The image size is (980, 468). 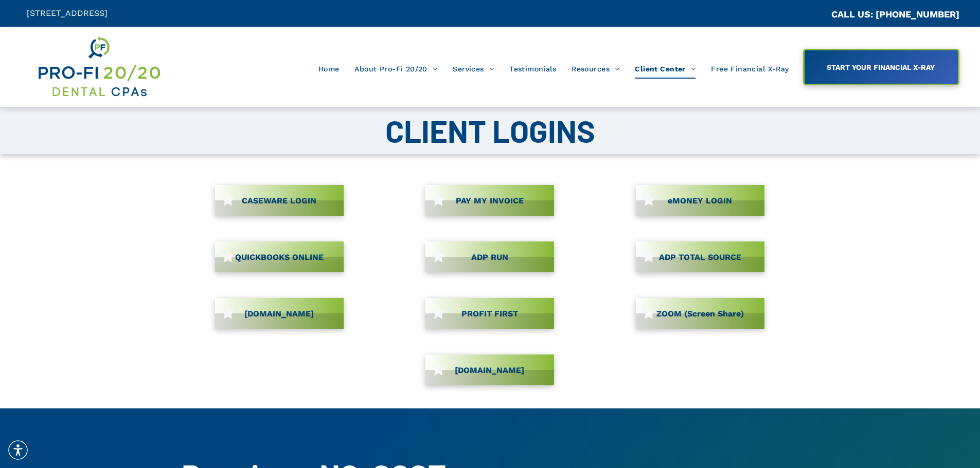 What do you see at coordinates (700, 313) in the screenshot?
I see `span: ZOOM (Screen Share)` at bounding box center [700, 313].